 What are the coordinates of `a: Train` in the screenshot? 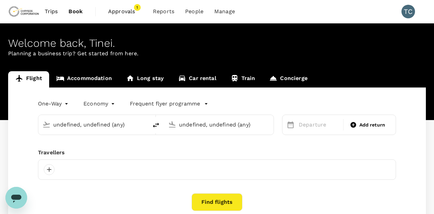 It's located at (243, 79).